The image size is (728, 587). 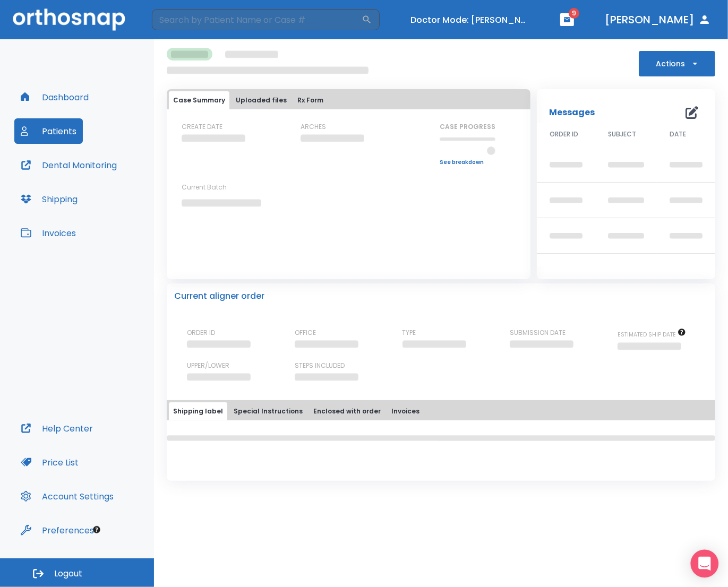 What do you see at coordinates (49, 199) in the screenshot?
I see `a: Shipping` at bounding box center [49, 199].